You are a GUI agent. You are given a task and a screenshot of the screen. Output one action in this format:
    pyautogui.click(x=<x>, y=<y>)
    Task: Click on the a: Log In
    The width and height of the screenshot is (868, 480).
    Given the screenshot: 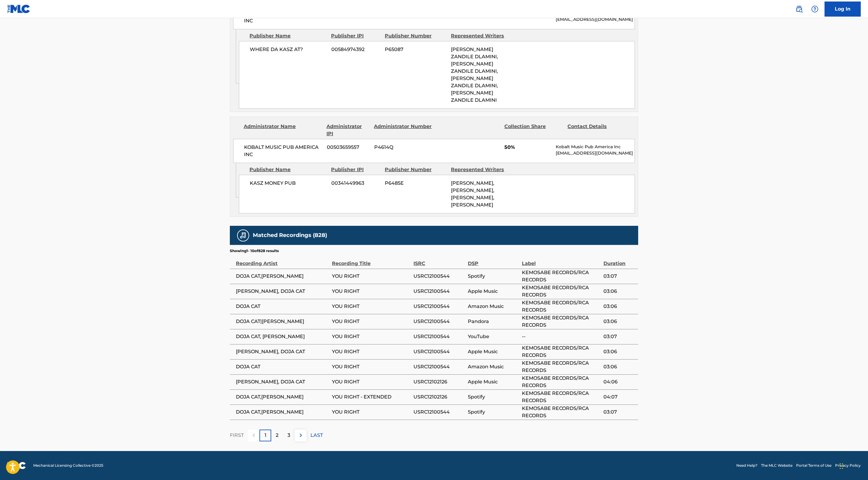 What is the action you would take?
    pyautogui.click(x=842, y=9)
    